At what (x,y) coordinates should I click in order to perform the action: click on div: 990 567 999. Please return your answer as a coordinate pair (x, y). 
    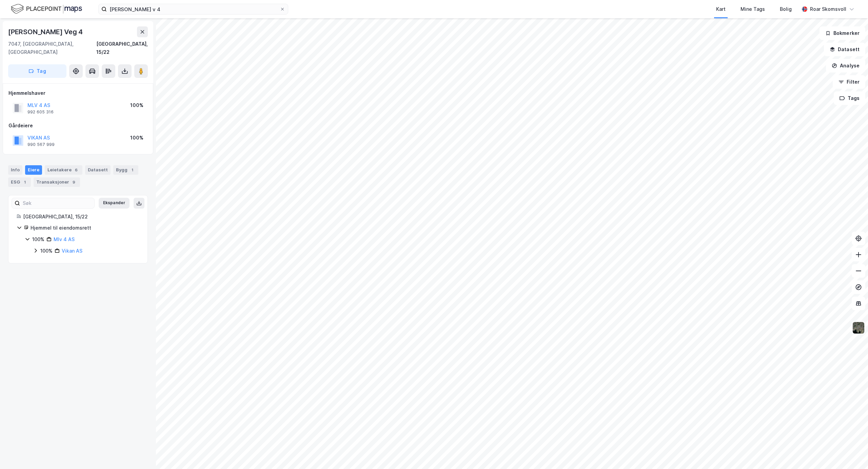
    Looking at the image, I should click on (41, 145).